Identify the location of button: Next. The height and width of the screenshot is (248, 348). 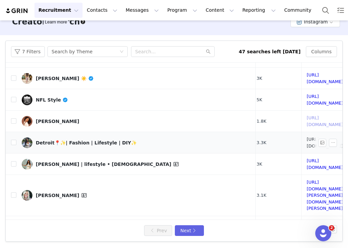
(189, 230).